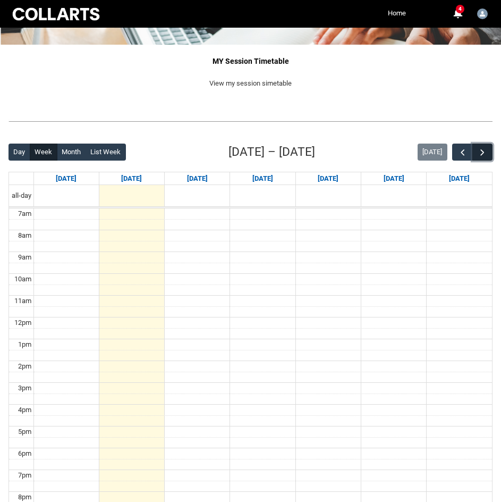  Describe the element at coordinates (263, 179) in the screenshot. I see `a: Go to September 10, 2025` at that location.